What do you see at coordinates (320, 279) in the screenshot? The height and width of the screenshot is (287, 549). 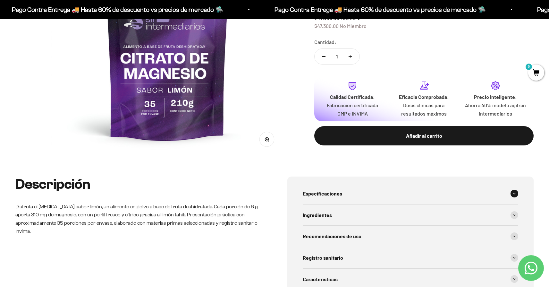 I see `span: Características` at bounding box center [320, 279].